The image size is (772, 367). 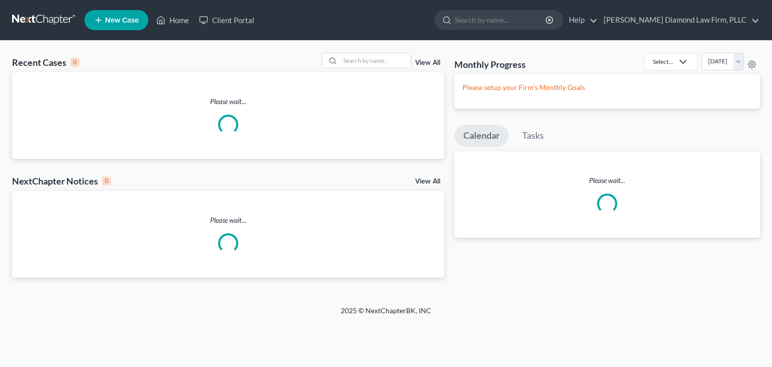 What do you see at coordinates (46, 62) in the screenshot?
I see `div: Recent Cases` at bounding box center [46, 62].